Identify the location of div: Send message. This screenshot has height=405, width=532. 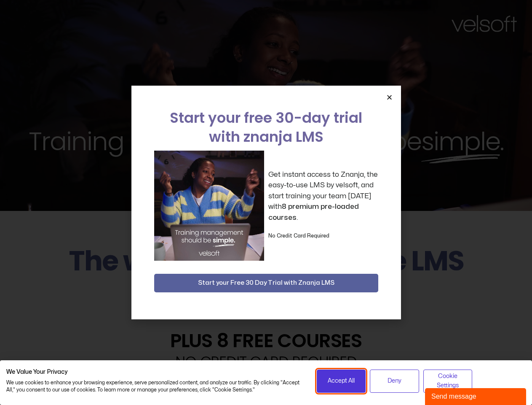
(51, 10).